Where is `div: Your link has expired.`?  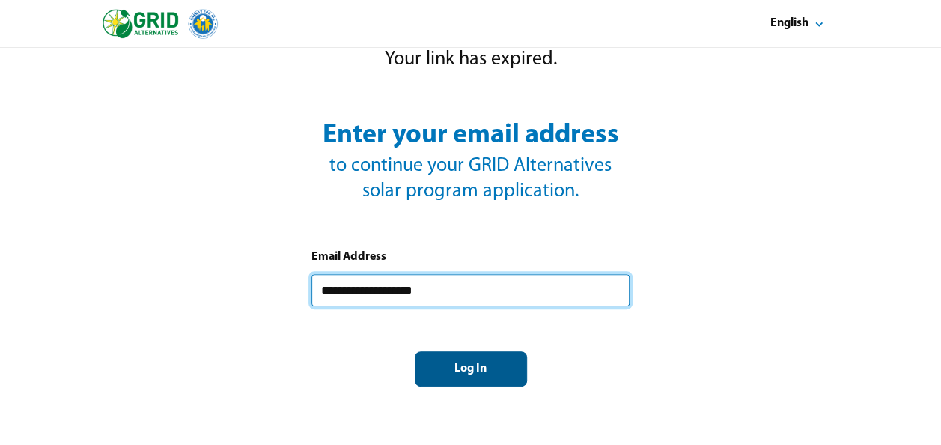 div: Your link has expired. is located at coordinates (471, 60).